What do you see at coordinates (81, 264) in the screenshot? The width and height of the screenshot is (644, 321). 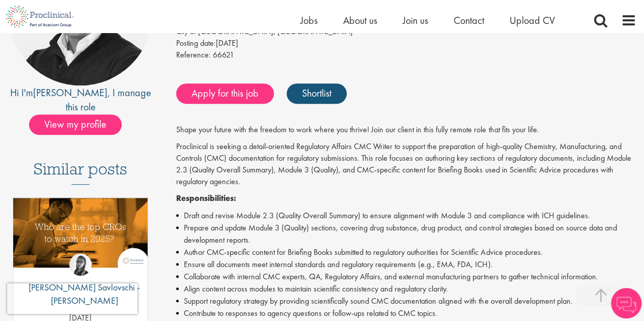 I see `img: Theodora Savlovschi - Wicks` at bounding box center [81, 264].